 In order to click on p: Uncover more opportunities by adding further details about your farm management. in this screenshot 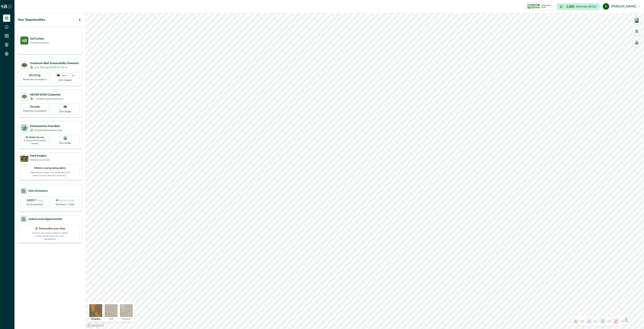, I will do `click(50, 235)`.